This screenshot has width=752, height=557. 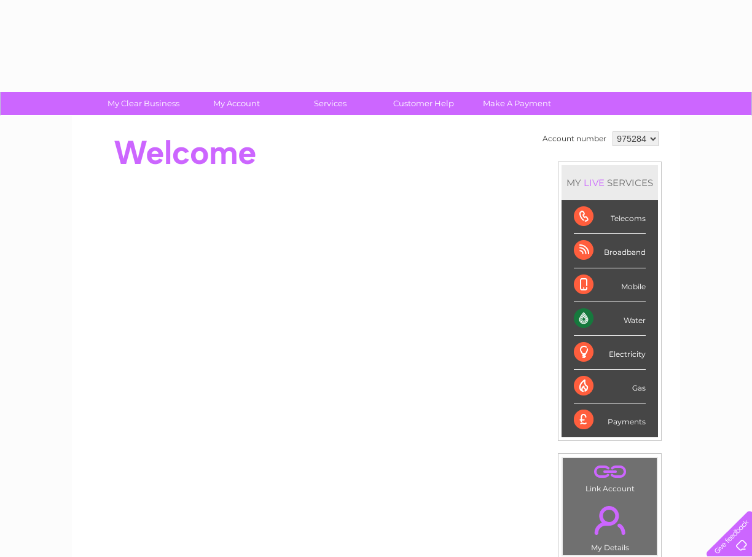 I want to click on div: Broadband, so click(x=610, y=251).